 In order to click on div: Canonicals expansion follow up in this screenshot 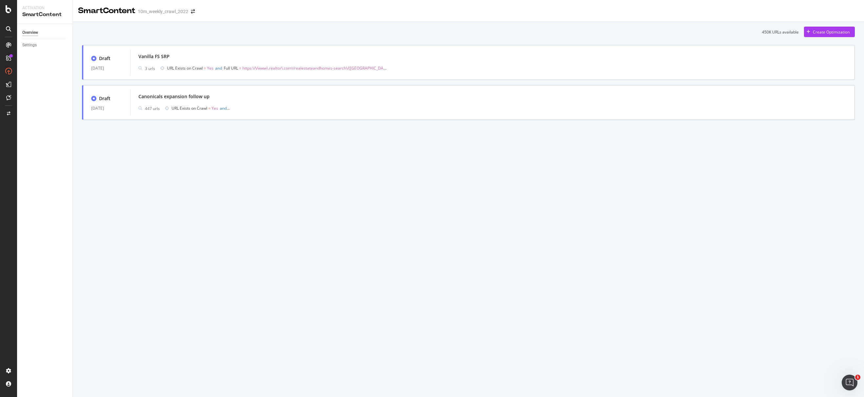, I will do `click(174, 96)`.